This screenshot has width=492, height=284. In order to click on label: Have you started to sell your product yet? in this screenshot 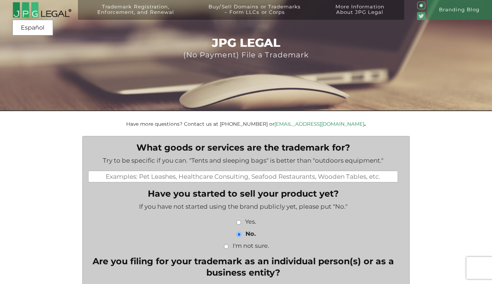, I will do `click(243, 194)`.